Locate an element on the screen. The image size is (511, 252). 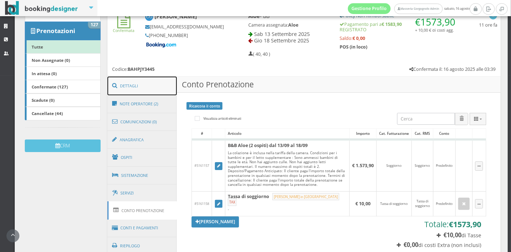
a: Prenotazioni 127 is located at coordinates (63, 31).